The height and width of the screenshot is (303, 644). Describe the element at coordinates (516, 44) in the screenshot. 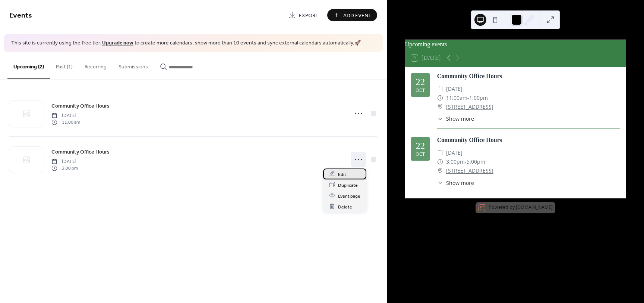

I see `div: Upcoming events` at that location.